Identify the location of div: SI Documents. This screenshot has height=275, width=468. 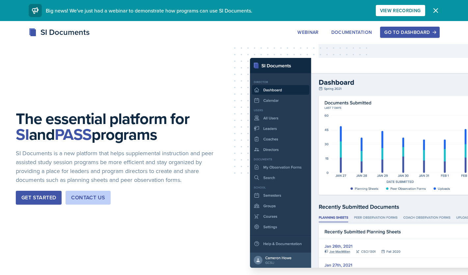
(59, 32).